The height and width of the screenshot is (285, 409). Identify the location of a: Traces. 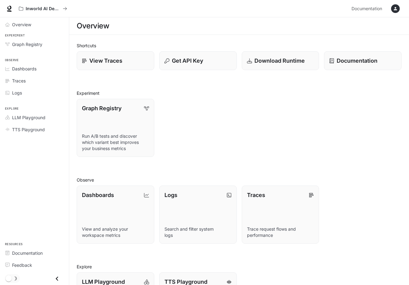
(34, 81).